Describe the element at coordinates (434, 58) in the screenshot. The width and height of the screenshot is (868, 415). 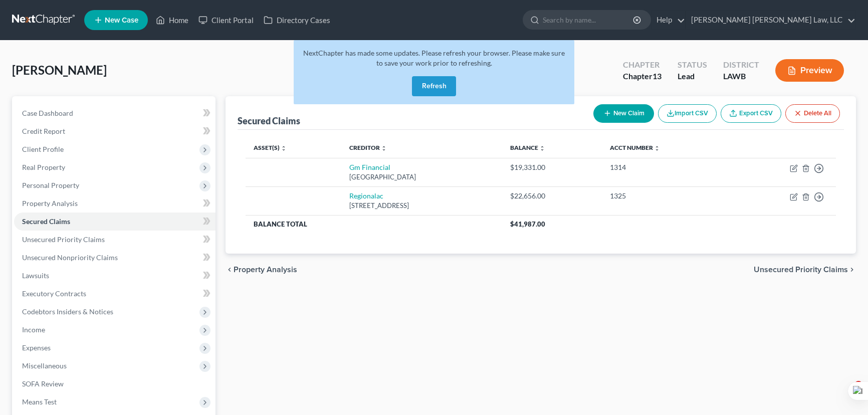
I see `span: NextChapter has made some updates. Please refresh your browser. Please make sure to save your wor...` at that location.